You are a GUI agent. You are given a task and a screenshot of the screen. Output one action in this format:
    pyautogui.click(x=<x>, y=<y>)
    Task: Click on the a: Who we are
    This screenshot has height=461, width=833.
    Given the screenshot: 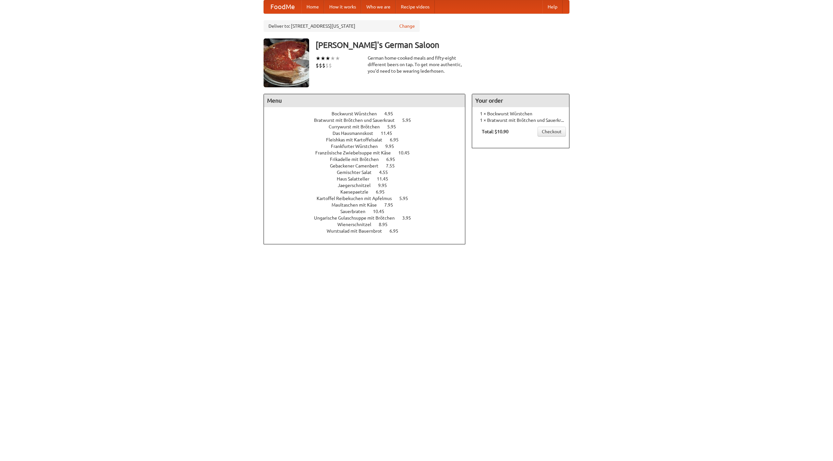 What is the action you would take?
    pyautogui.click(x=378, y=7)
    